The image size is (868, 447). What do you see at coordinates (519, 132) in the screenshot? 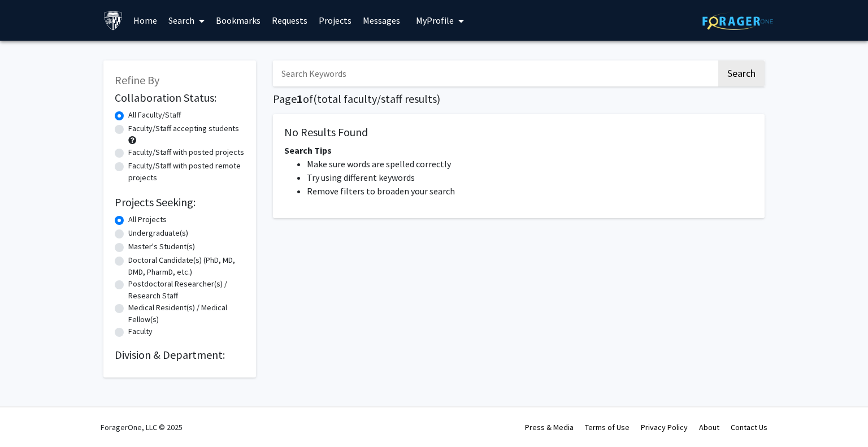
I see `h5: No Results Found` at bounding box center [519, 132].